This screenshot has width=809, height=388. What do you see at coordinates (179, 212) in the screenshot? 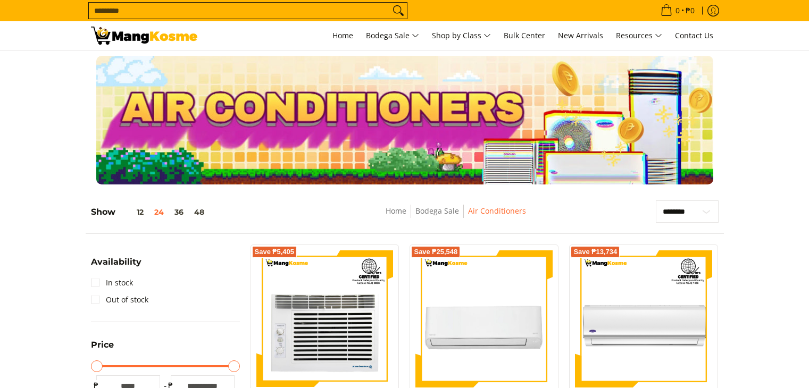
I see `button: 36` at bounding box center [179, 212].